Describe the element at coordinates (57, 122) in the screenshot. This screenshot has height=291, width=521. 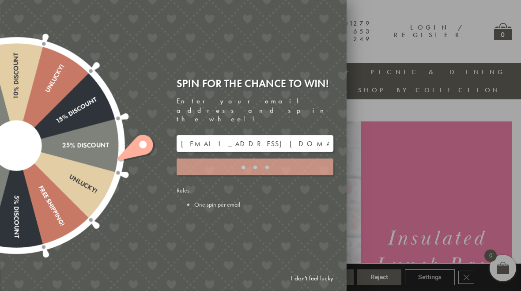
I see `div: 15% Discount` at that location.